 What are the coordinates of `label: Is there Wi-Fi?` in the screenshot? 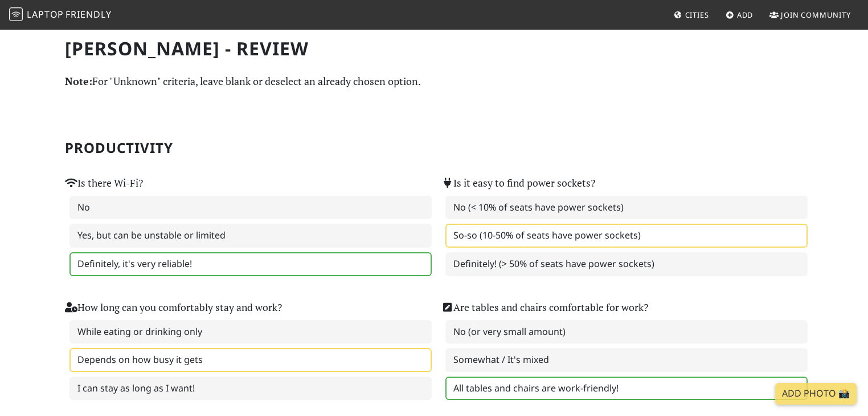 It's located at (104, 183).